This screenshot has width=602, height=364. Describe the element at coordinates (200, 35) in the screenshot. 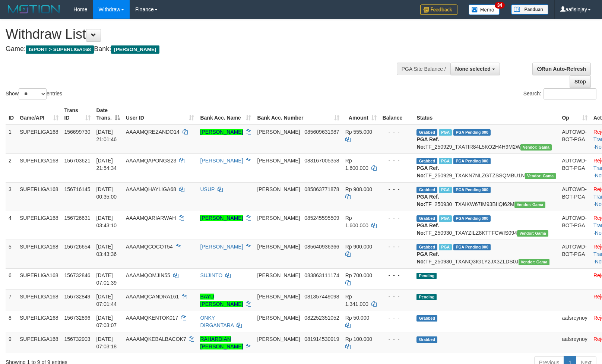

I see `h1: Withdraw List` at that location.